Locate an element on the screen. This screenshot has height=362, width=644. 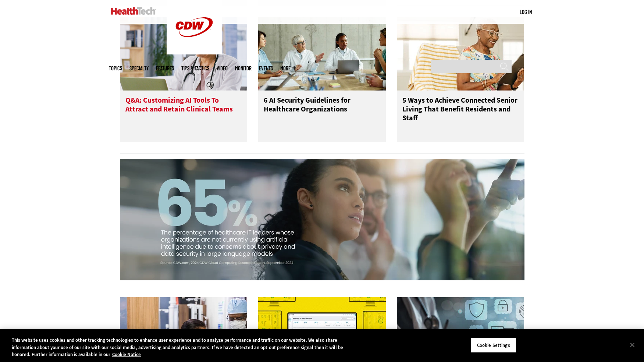
a: Doctors meeting in the office 6 AI Security Guidelines for Healthcare Organizations is located at coordinates (321, 79).